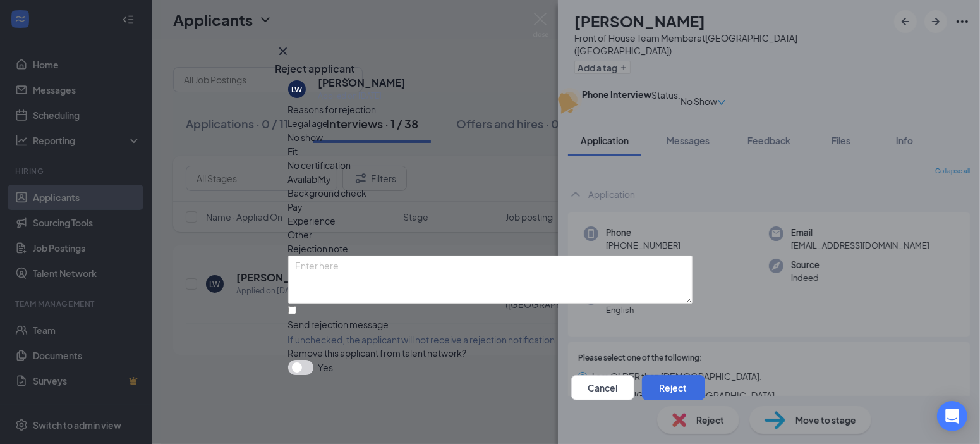 The image size is (980, 444). What do you see at coordinates (315, 69) in the screenshot?
I see `h3: Reject applicant` at bounding box center [315, 69].